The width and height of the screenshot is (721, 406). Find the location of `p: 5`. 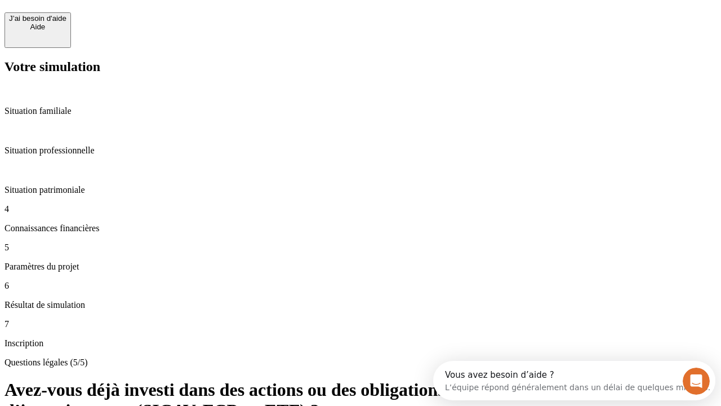

p: 5 is located at coordinates (361, 247).